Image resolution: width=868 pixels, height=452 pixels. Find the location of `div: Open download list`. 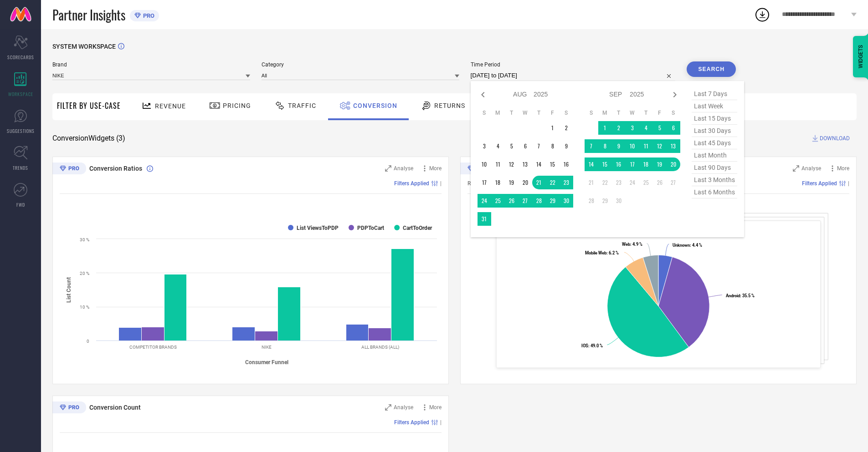

div: Open download list is located at coordinates (762, 14).